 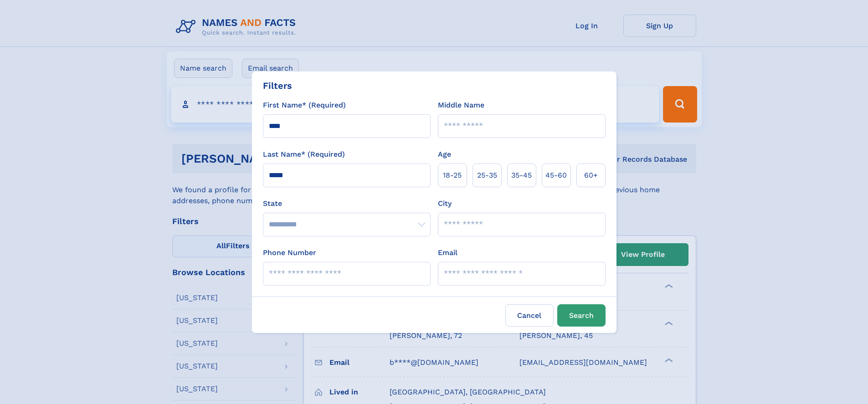 I want to click on span: 18‑25, so click(x=452, y=175).